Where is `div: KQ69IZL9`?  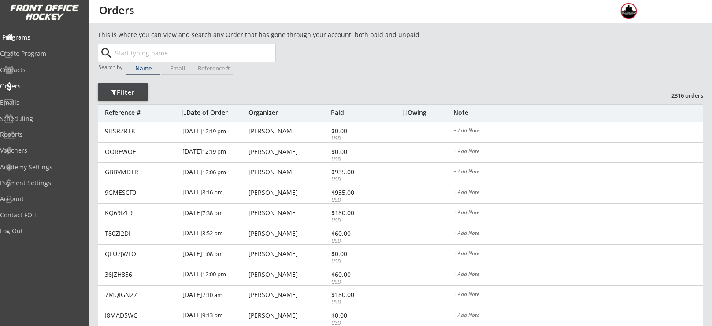 div: KQ69IZL9 is located at coordinates (141, 213).